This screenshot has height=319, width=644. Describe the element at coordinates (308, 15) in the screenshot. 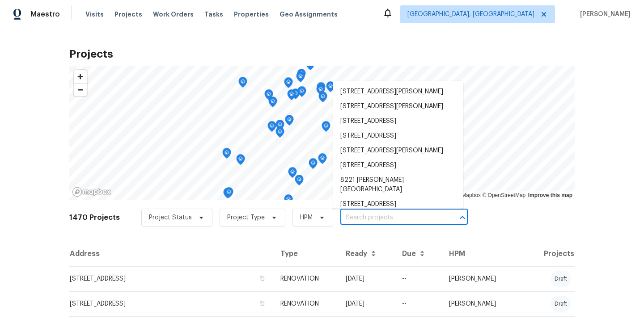

I see `span: Geo Assignments` at that location.